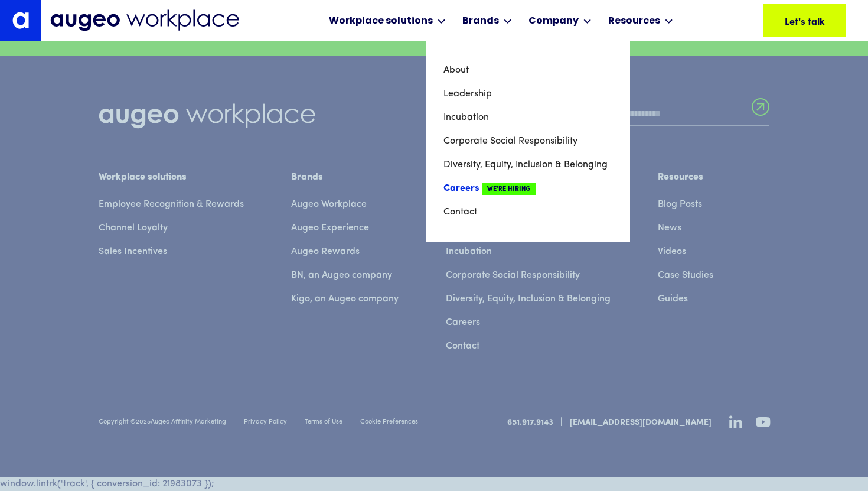  Describe the element at coordinates (528, 188) in the screenshot. I see `a: CareersWe're Hiring` at that location.